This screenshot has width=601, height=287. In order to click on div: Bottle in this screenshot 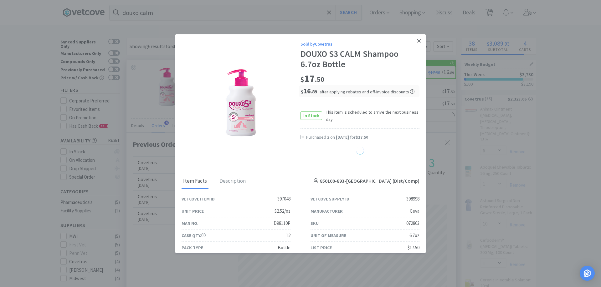, I will do `click(284, 248)`.